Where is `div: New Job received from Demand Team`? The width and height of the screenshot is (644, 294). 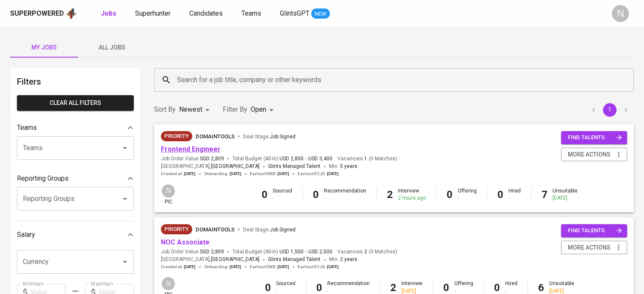 div: New Job received from Demand Team is located at coordinates (177, 136).